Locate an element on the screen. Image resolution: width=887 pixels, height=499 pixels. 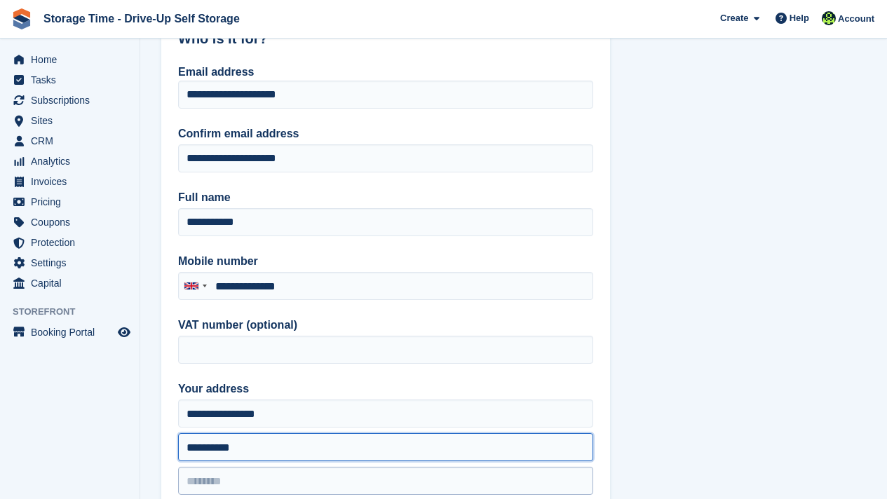
label: Mobile number is located at coordinates (386, 262).